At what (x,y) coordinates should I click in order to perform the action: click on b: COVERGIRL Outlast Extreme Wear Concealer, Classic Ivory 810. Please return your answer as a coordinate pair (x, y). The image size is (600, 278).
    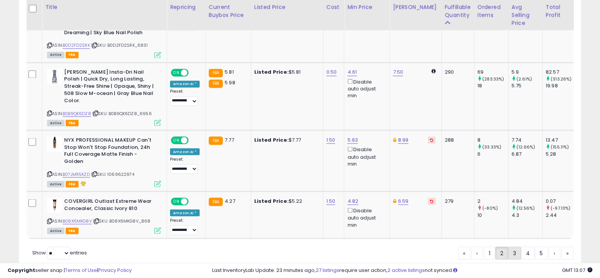
    Looking at the image, I should click on (110, 205).